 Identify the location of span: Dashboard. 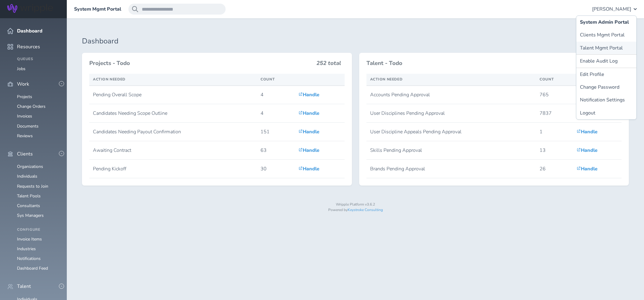
(30, 31).